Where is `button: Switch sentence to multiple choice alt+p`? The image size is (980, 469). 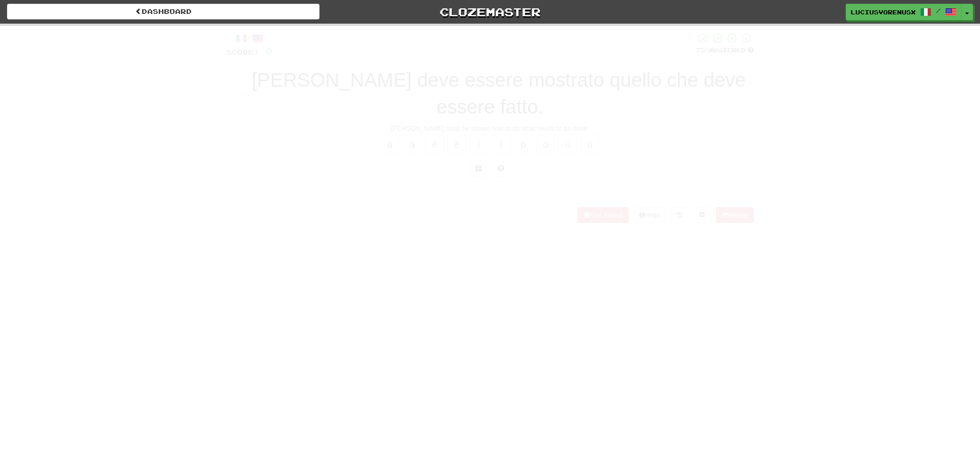
button: Switch sentence to multiple choice alt+p is located at coordinates (479, 169).